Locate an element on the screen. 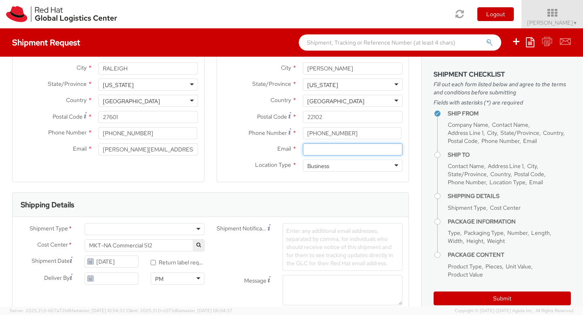 The height and width of the screenshot is (315, 583). span: Height is located at coordinates (475, 241).